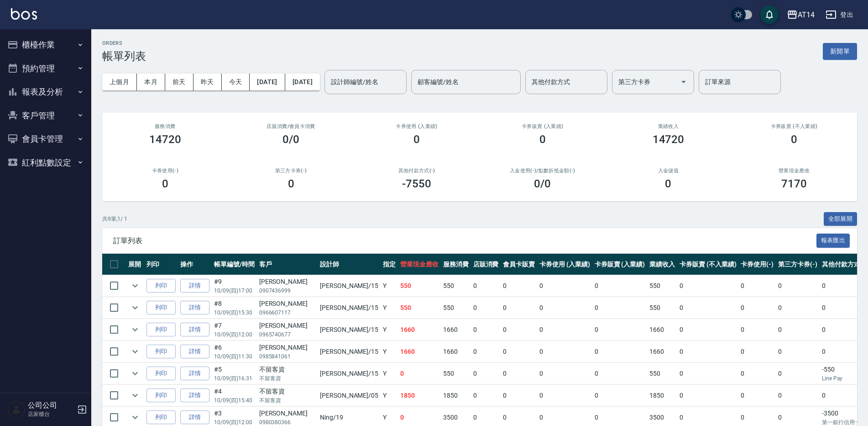  What do you see at coordinates (417, 126) in the screenshot?
I see `h2: 卡券使用 (入業績)` at bounding box center [417, 126].